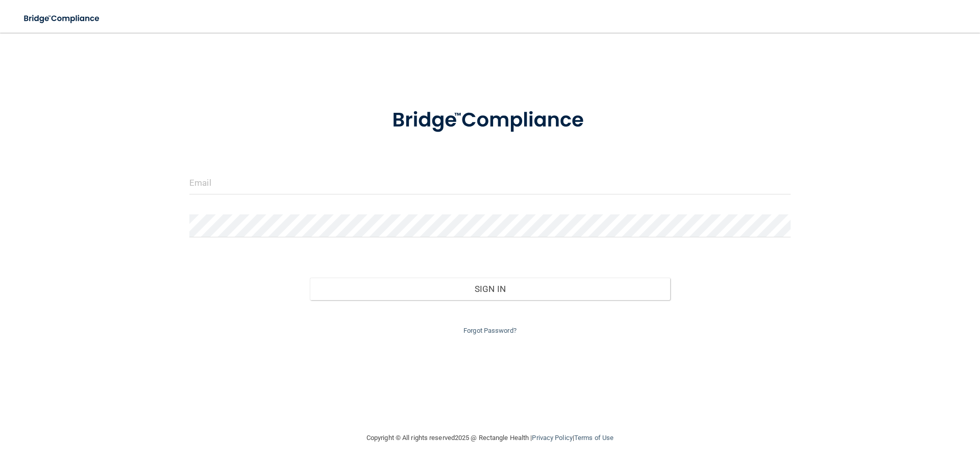  What do you see at coordinates (490, 438) in the screenshot?
I see `div: Copyright © All rights reserved 2025 @ Rectangle Health | |` at bounding box center [490, 438].